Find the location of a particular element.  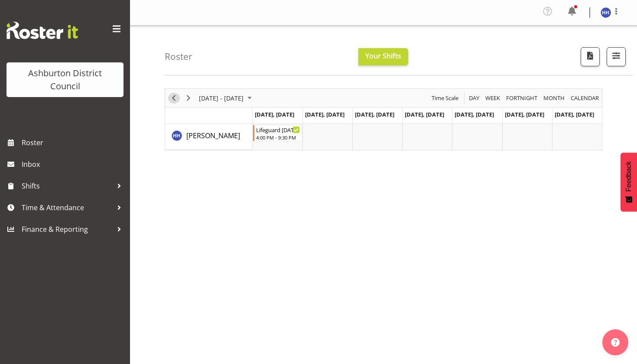

span: Shifts is located at coordinates (68, 185).